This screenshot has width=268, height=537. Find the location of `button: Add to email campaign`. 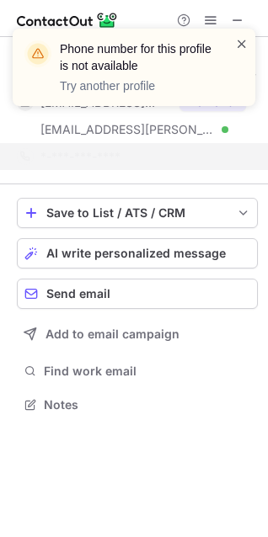

button: Add to email campaign is located at coordinates (137, 334).